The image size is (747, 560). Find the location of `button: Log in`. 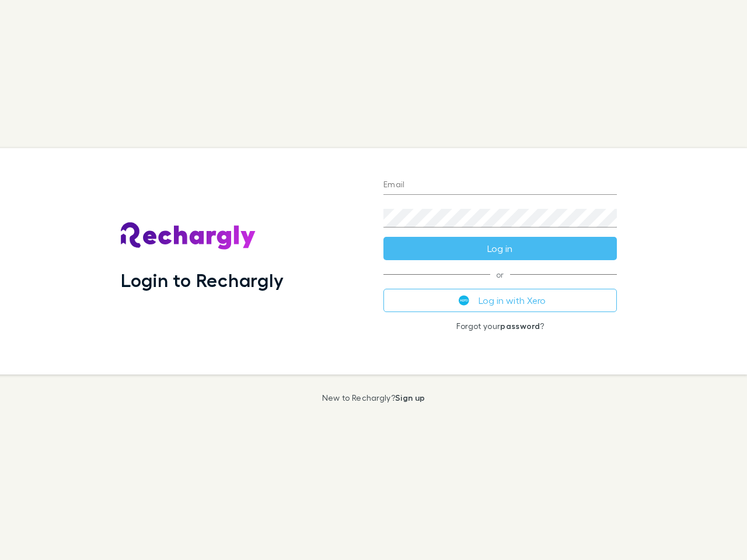

button: Log in is located at coordinates (500, 248).